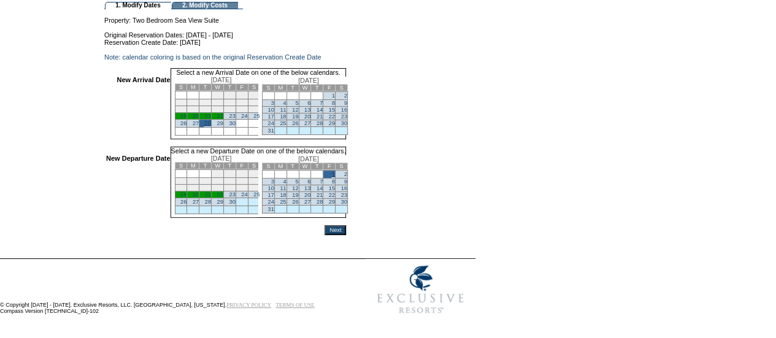  What do you see at coordinates (230, 181) in the screenshot?
I see `td: 9` at bounding box center [230, 181].